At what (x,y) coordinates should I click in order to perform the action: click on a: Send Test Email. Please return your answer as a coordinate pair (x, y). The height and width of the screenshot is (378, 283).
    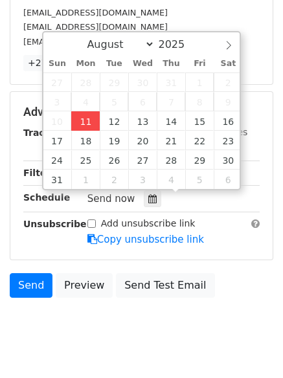
    Looking at the image, I should click on (165, 285).